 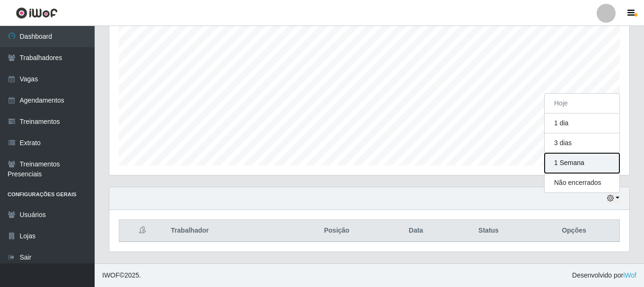 What do you see at coordinates (122, 275) in the screenshot?
I see `span: © 2025 .` at bounding box center [122, 275].